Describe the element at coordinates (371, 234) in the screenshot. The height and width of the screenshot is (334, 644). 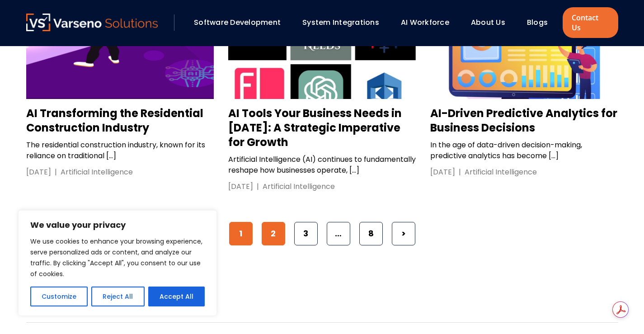
I see `a: 8` at that location.